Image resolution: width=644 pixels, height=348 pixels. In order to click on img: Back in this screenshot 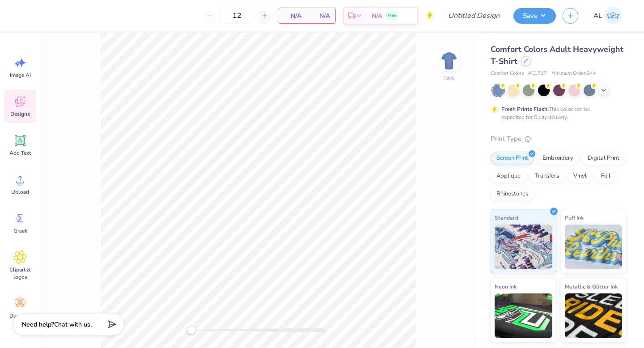, I will do `click(449, 61)`.